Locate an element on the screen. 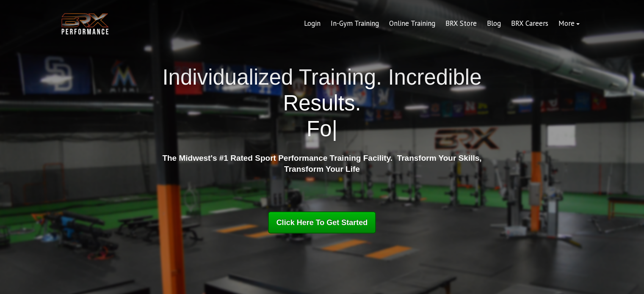  strong: The Midwest's #1 Rated Sport Performance Training Facility. Transform Your Skills, Transform Your... is located at coordinates (322, 163).